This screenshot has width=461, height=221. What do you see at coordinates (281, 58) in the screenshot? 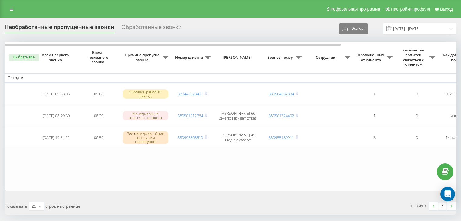
I see `span: Бизнес номер` at bounding box center [281, 58].